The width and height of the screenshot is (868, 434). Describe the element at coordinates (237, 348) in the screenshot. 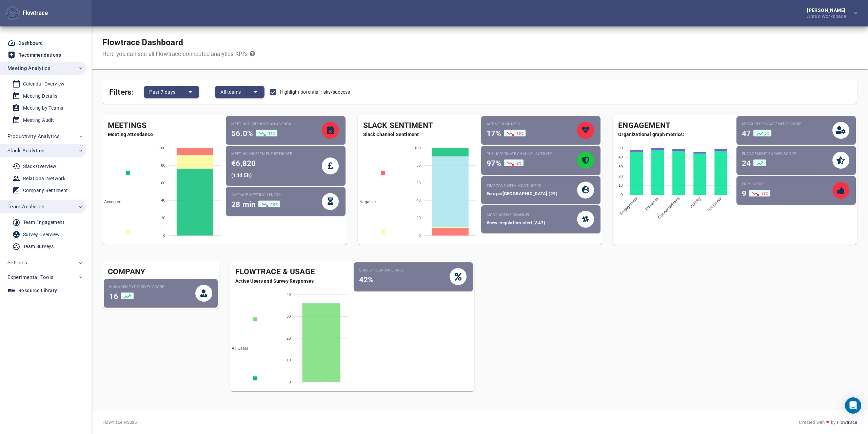

I see `span: All Users` at that location.